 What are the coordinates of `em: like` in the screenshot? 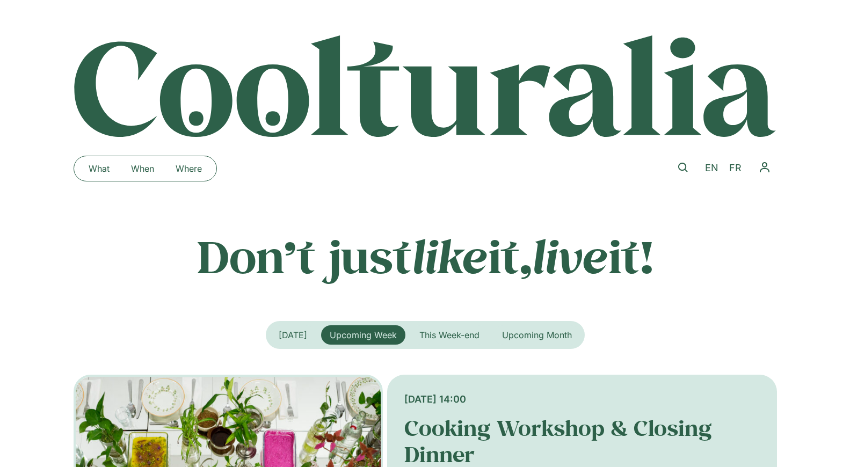 It's located at (450, 256).